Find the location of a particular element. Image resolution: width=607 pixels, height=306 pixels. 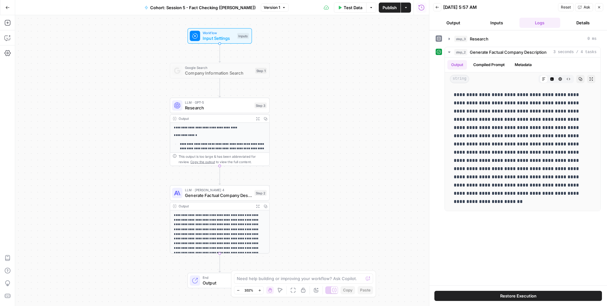

g: Edge from step_2 to end is located at coordinates (220, 263).